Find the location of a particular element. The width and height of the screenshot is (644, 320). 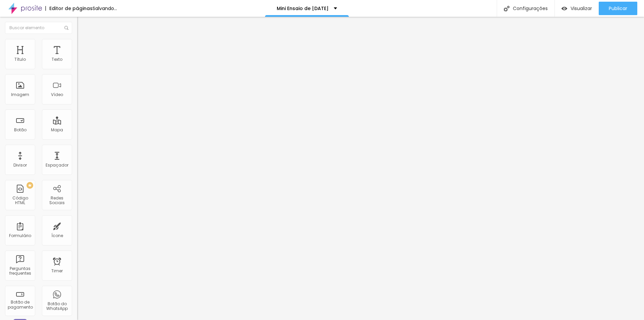

div: Vídeo is located at coordinates (57, 95).